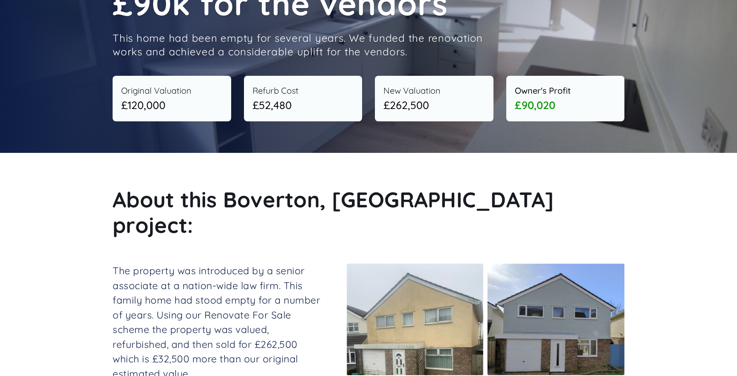 The height and width of the screenshot is (376, 737). Describe the element at coordinates (565, 105) in the screenshot. I see `div: £90,020` at that location.